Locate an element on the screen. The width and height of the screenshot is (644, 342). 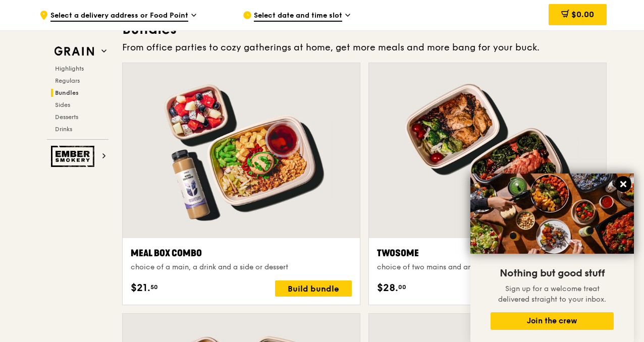
span: Select date and time slot is located at coordinates (298, 16).